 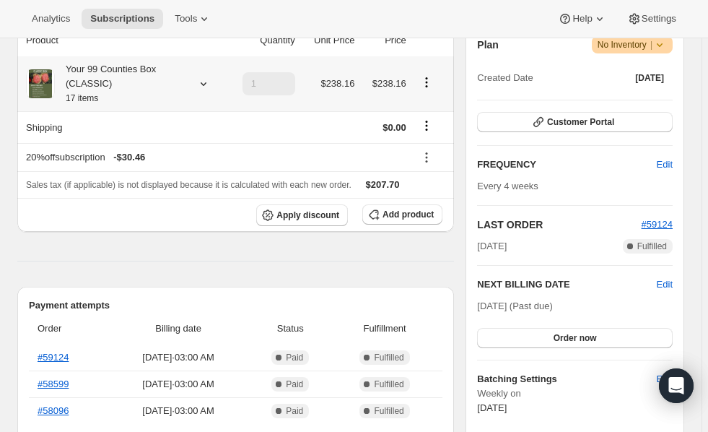 What do you see at coordinates (188, 185) in the screenshot?
I see `span: Sales tax (if applicable) is not displayed because it is calculated with each new order.` at bounding box center [188, 185].